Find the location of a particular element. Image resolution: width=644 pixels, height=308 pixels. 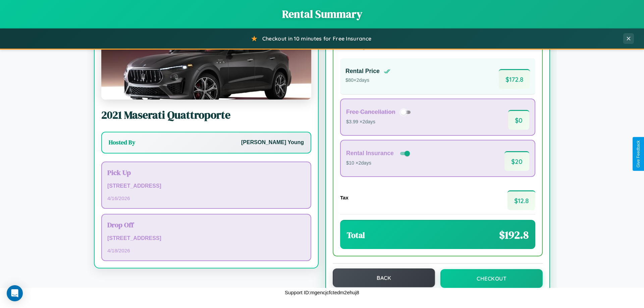

span: Checkout in 10 minutes for Free Insurance is located at coordinates (316, 39).